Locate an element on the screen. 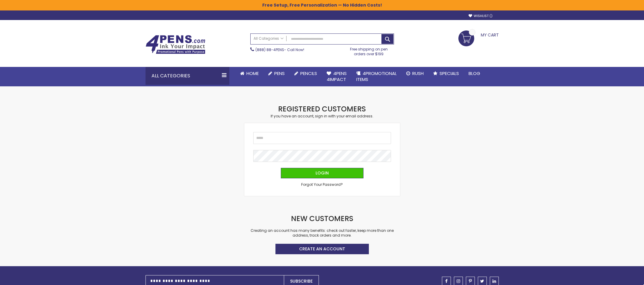 This screenshot has width=644, height=285. a: Home is located at coordinates (250, 73).